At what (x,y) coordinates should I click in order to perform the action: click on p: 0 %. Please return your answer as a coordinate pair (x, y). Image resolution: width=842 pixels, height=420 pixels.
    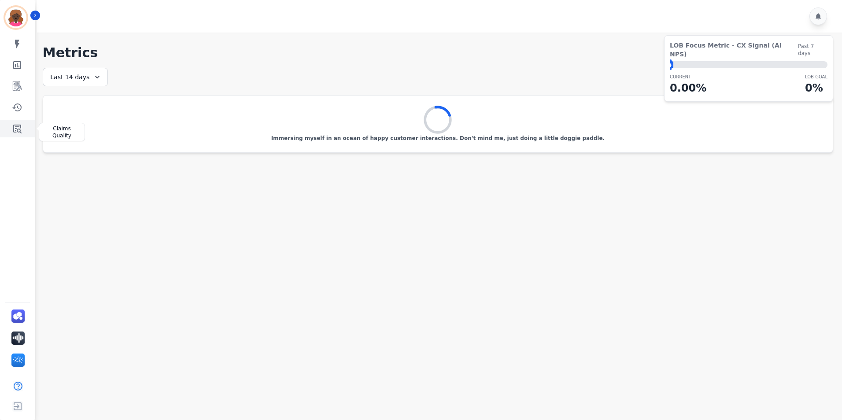
    Looking at the image, I should click on (816, 88).